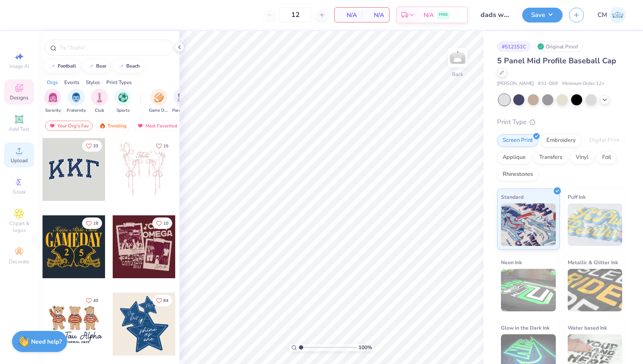 Image resolution: width=643 pixels, height=364 pixels. What do you see at coordinates (19, 161) in the screenshot?
I see `span: Upload` at bounding box center [19, 161].